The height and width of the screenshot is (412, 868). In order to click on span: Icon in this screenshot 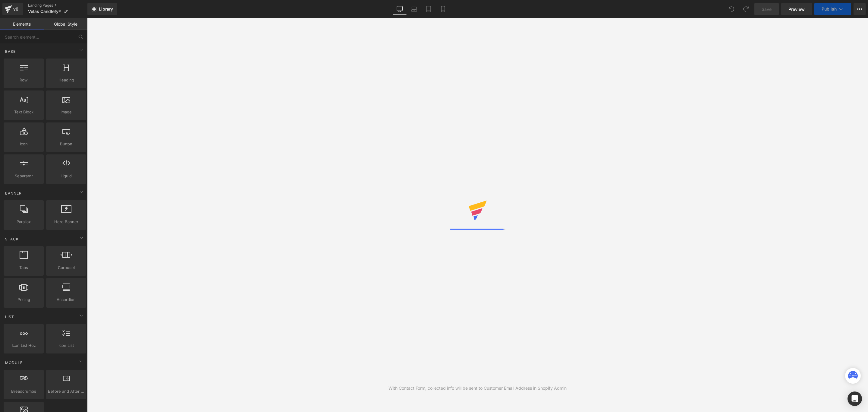, I will do `click(23, 144)`.